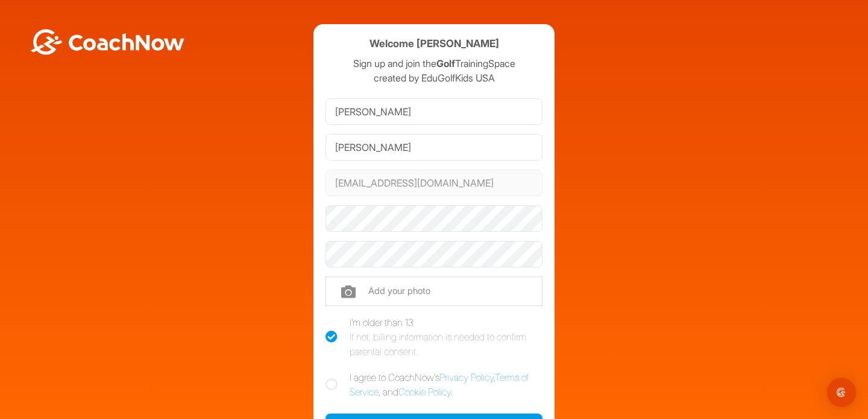 The image size is (868, 419). Describe the element at coordinates (434, 183) in the screenshot. I see `input: Email` at that location.